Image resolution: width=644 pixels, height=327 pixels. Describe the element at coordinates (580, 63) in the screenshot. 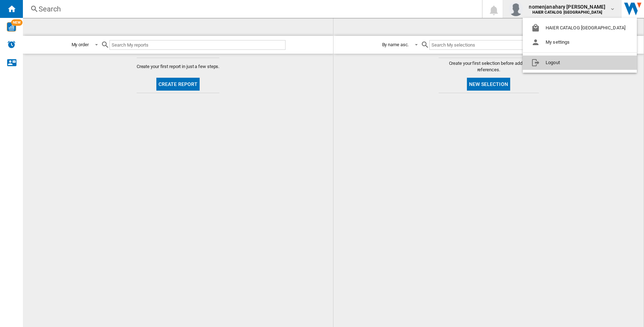

I see `button: Logout` at that location.